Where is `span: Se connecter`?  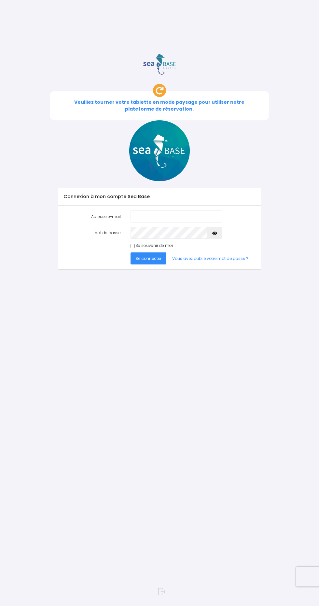 span: Se connecter is located at coordinates (148, 258).